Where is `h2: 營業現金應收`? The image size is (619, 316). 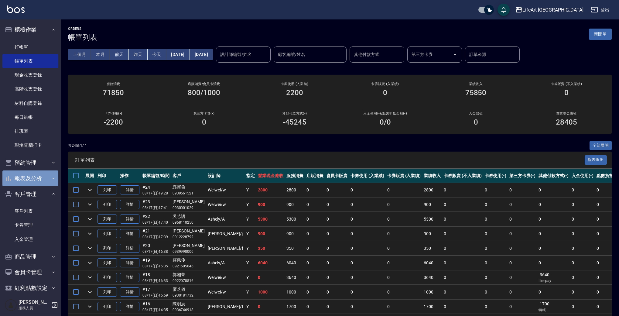
h2: 營業現金應收 is located at coordinates (566, 113).